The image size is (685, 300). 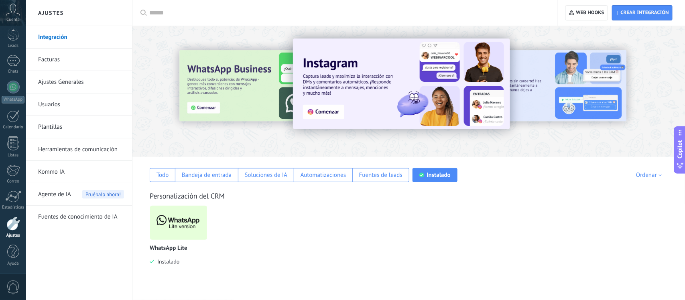 What do you see at coordinates (55, 195) in the screenshot?
I see `span: Agente de IA` at bounding box center [55, 195].